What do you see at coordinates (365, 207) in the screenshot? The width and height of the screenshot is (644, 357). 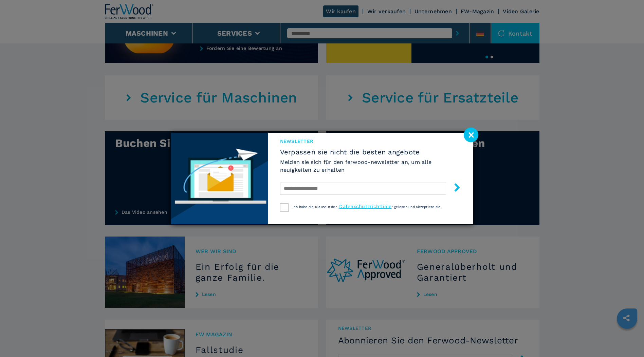 I see `span: Datenschutzrichtlinie` at bounding box center [365, 207].